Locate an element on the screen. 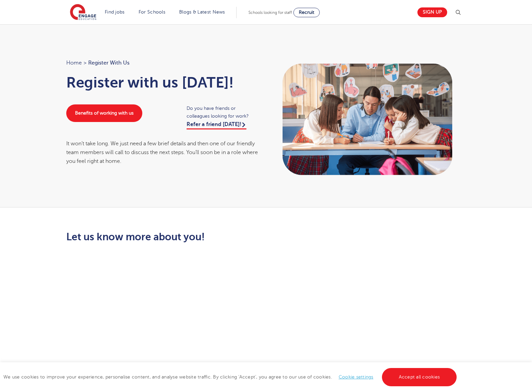 This screenshot has height=392, width=532. a: Blogs & Latest News is located at coordinates (202, 12).